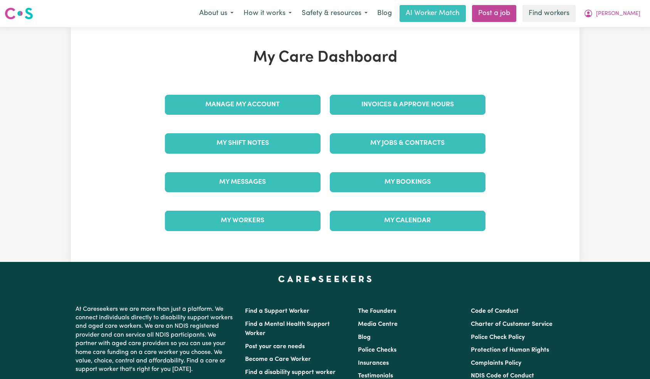  What do you see at coordinates (275, 347) in the screenshot?
I see `a: Post your care needs` at bounding box center [275, 347].